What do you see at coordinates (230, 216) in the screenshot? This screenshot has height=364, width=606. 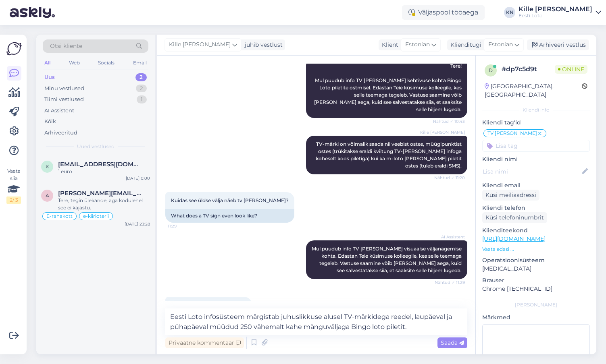 I see `div: What does a TV sign even look like?` at bounding box center [230, 216].